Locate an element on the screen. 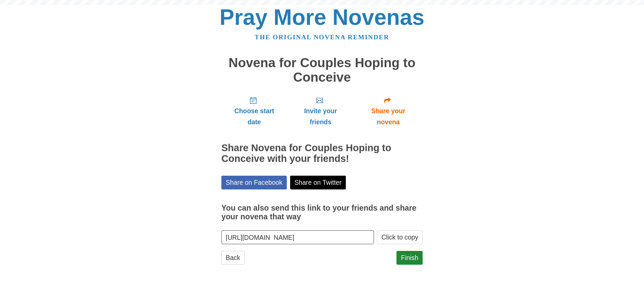 This screenshot has width=644, height=306. a: Invite your friends is located at coordinates (320, 111).